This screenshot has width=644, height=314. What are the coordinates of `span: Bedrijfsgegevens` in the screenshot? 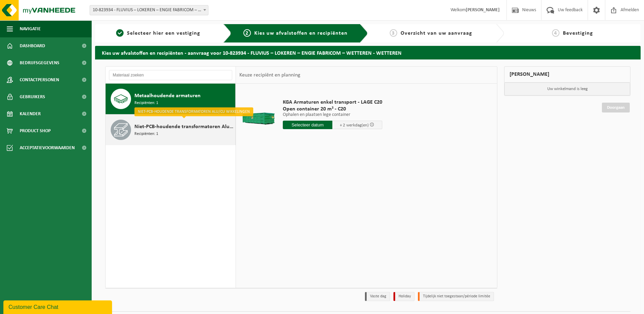 It's located at (39, 63).